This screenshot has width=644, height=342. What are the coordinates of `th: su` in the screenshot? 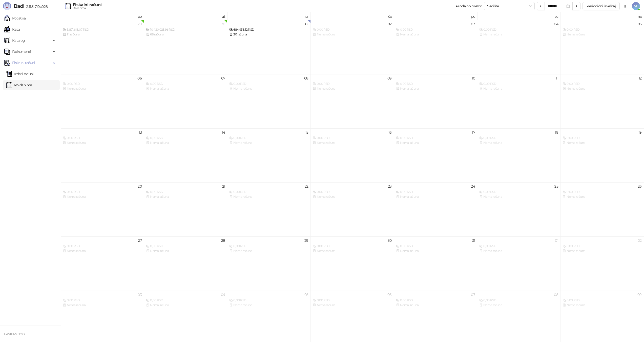 It's located at (518, 16).